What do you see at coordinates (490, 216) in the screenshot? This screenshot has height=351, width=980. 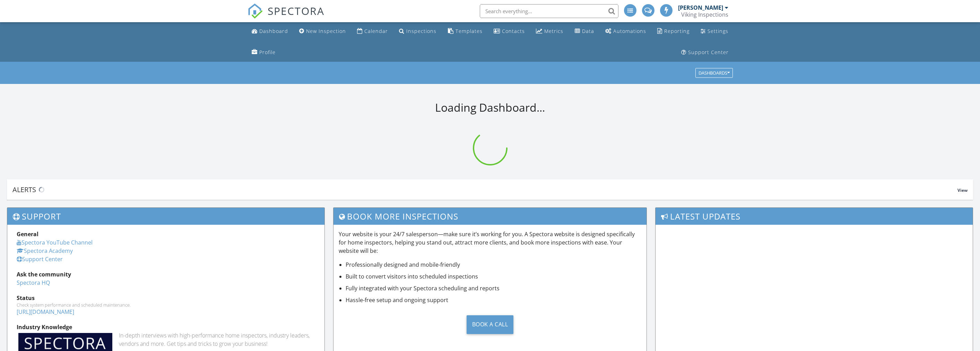 I see `h3: Book More Inspections` at bounding box center [490, 216].